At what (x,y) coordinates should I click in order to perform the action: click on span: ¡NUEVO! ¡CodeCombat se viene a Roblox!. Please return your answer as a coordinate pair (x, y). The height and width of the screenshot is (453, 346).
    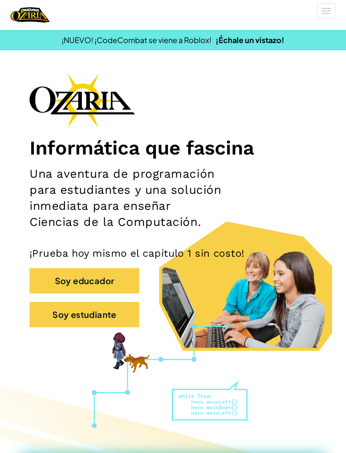
    Looking at the image, I should click on (136, 40).